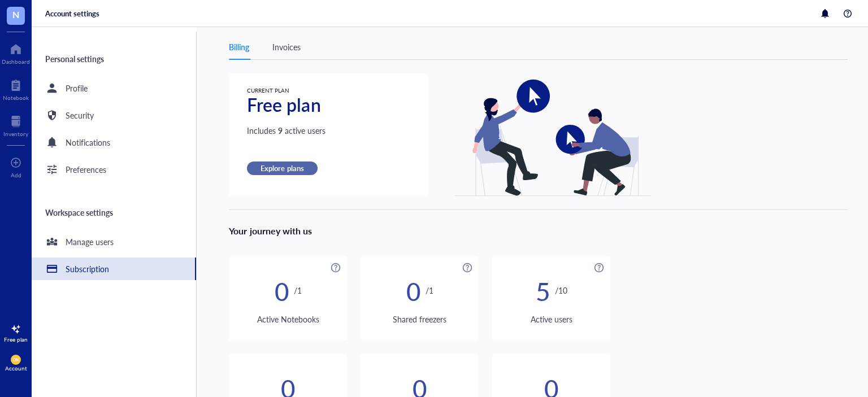  I want to click on a: Manage users, so click(114, 241).